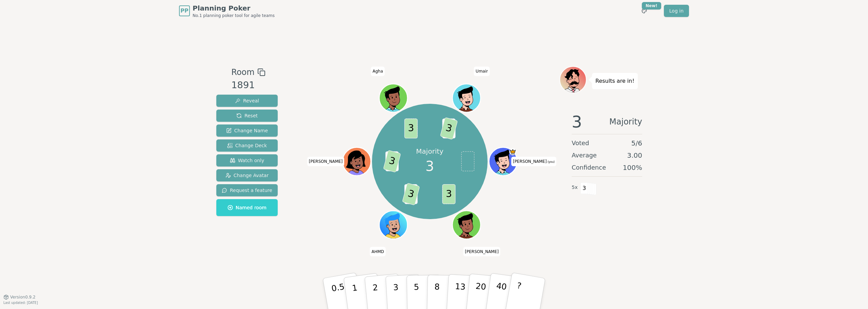  What do you see at coordinates (247, 130) in the screenshot?
I see `span: Change Name` at bounding box center [247, 130].